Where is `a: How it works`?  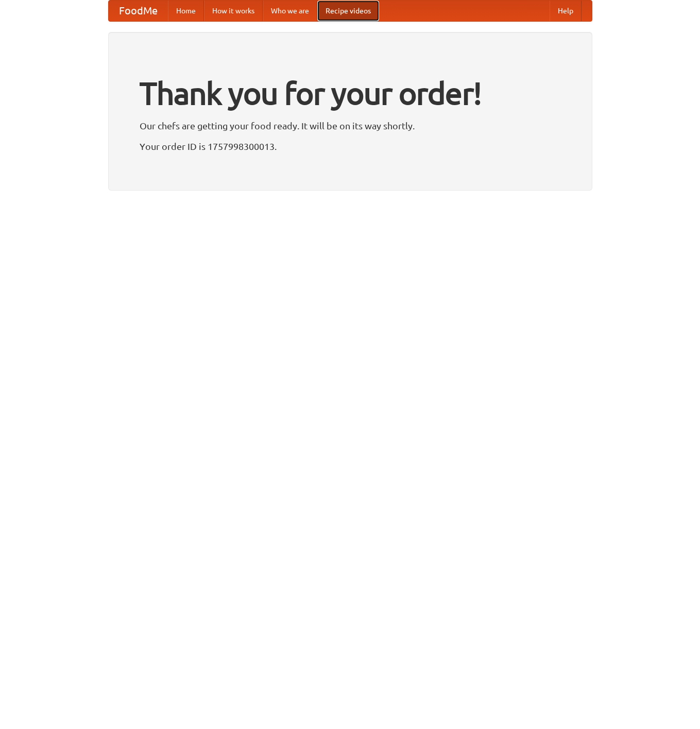
a: How it works is located at coordinates (233, 11).